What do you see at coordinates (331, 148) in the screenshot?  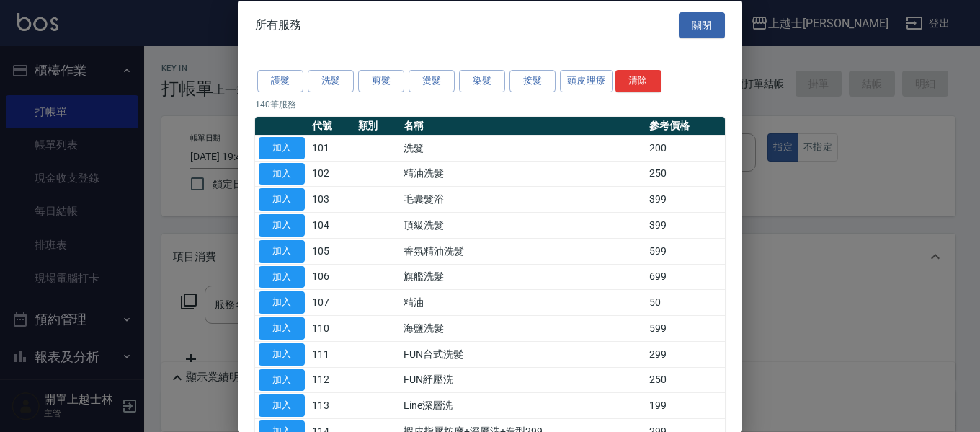 I see `td: 101` at bounding box center [331, 148].